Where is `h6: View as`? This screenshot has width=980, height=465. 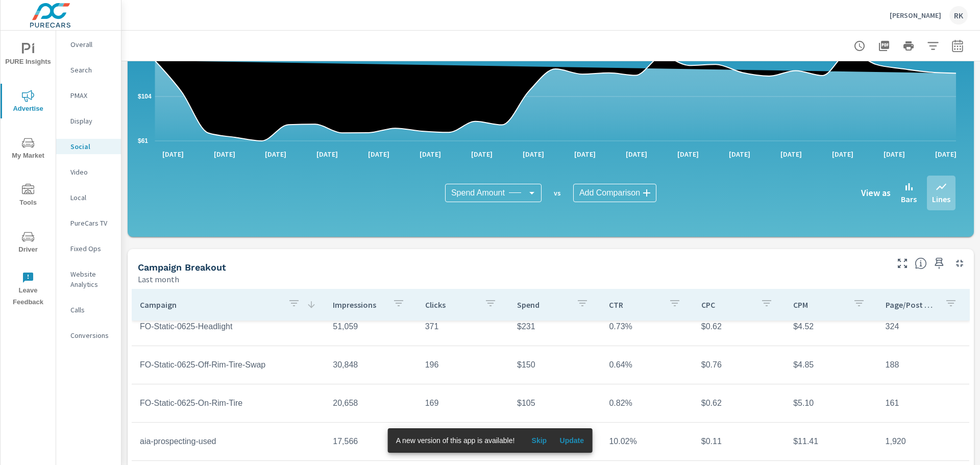
h6: View as is located at coordinates (876, 193).